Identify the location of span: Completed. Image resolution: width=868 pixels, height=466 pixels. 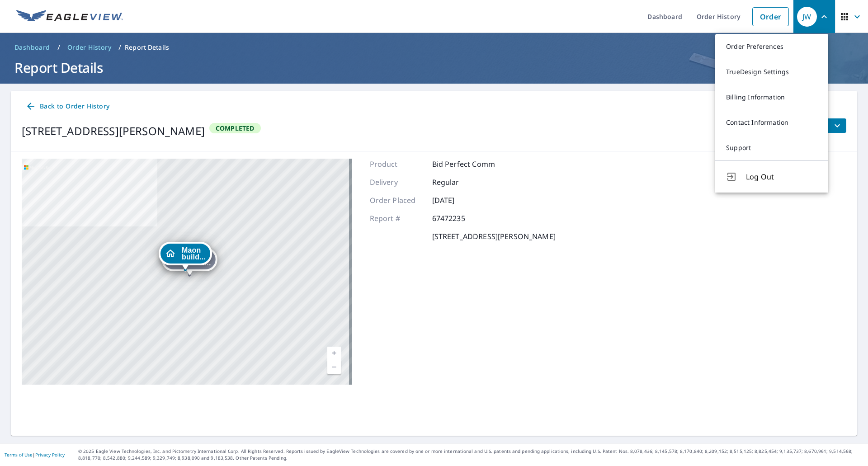
(235, 128).